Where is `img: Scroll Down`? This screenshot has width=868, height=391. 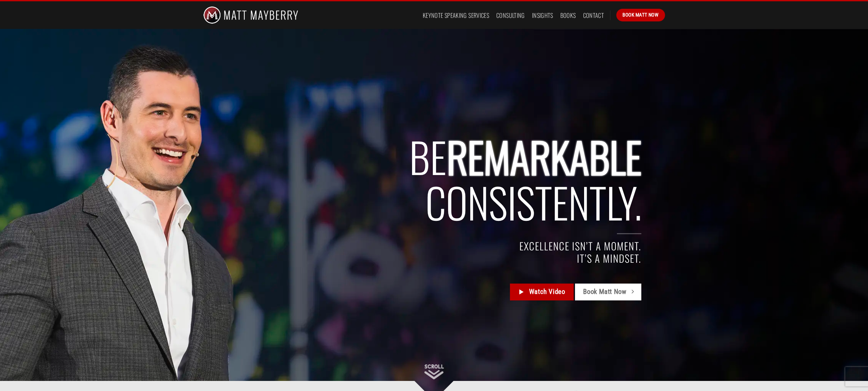 img: Scroll Down is located at coordinates (434, 372).